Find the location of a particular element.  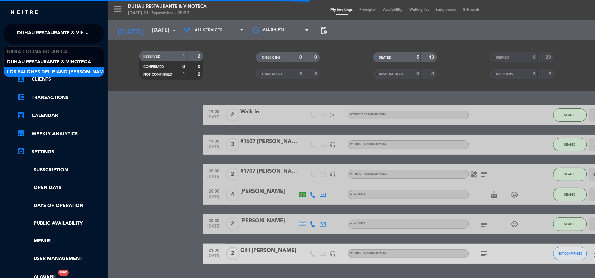

i: settings_applications is located at coordinates (21, 151).